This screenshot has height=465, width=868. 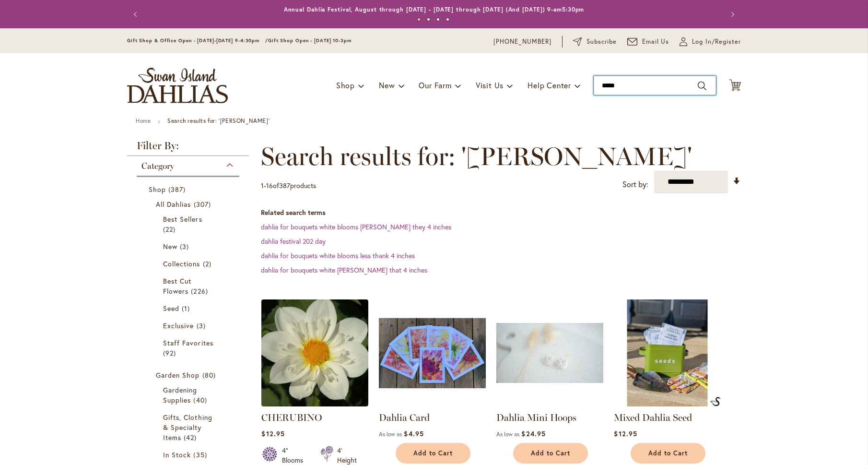 What do you see at coordinates (428, 19) in the screenshot?
I see `button: 2 of 4` at bounding box center [428, 19].